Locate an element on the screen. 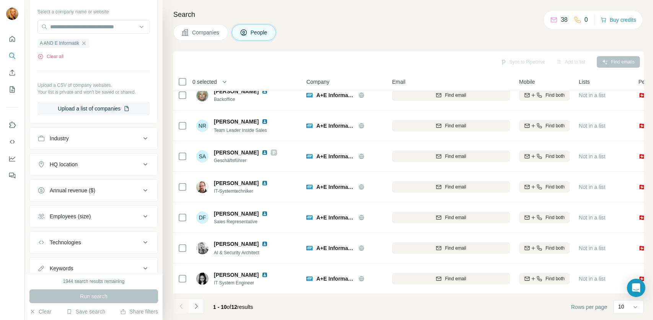 This screenshot has height=320, width=653. div: DF is located at coordinates (202, 218).